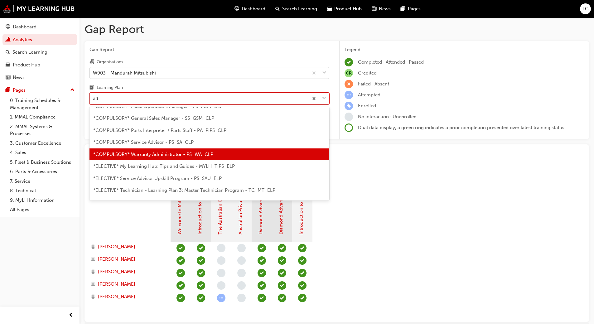 The width and height of the screenshot is (594, 324). Describe the element at coordinates (324, 99) in the screenshot. I see `span: down-icon` at that location.